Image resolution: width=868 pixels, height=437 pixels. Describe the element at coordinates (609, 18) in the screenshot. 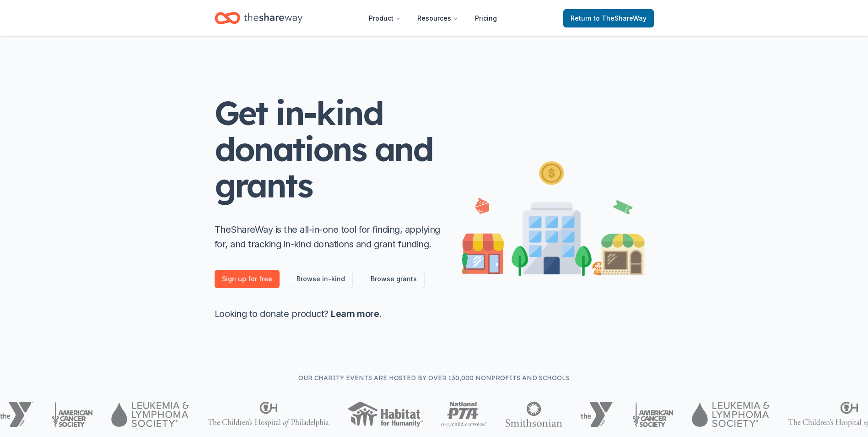

I see `a: Returnto TheShareWay` at that location.